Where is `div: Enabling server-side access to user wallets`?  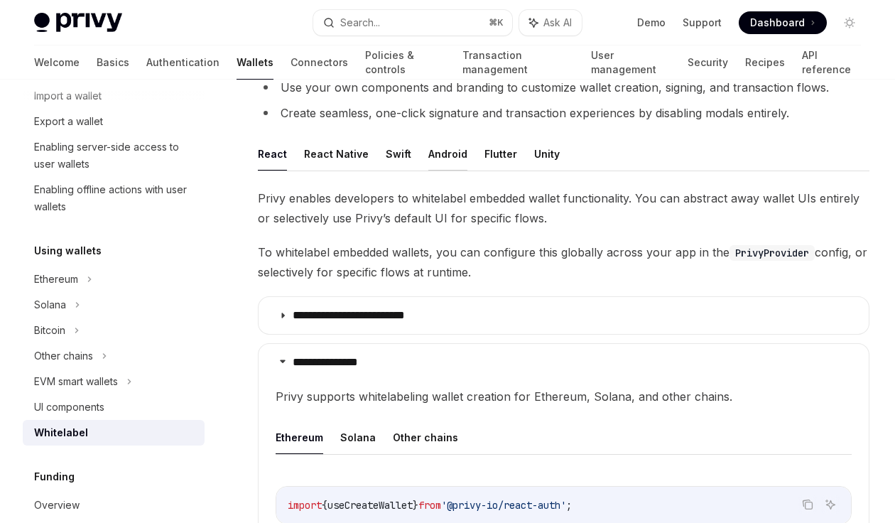
div: Enabling server-side access to user wallets is located at coordinates (115, 156).